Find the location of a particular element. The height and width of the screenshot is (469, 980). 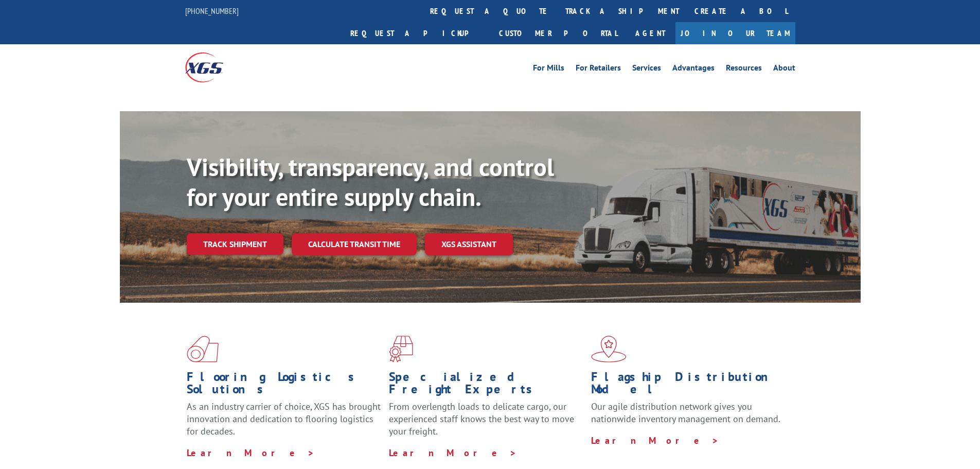

a: Join Our Team is located at coordinates (735, 33).